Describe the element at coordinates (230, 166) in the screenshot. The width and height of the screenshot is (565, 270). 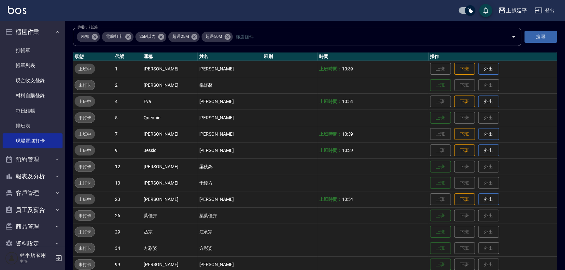
I see `td: 梁秋錦` at that location.